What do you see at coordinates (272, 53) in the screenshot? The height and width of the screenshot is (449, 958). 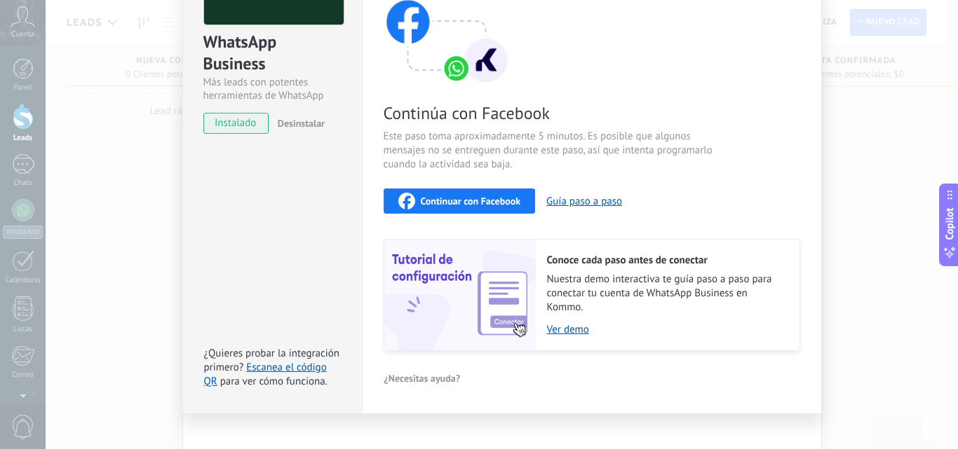 I see `div: WhatsApp Business` at bounding box center [272, 53].